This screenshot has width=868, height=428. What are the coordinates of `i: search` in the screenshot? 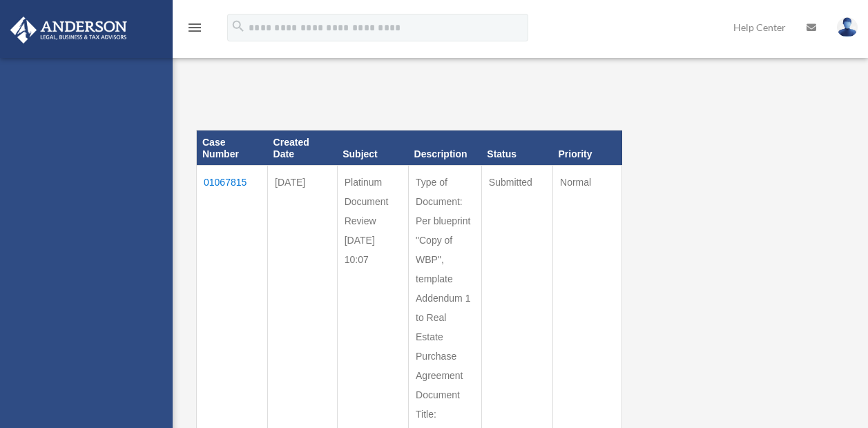 It's located at (239, 26).